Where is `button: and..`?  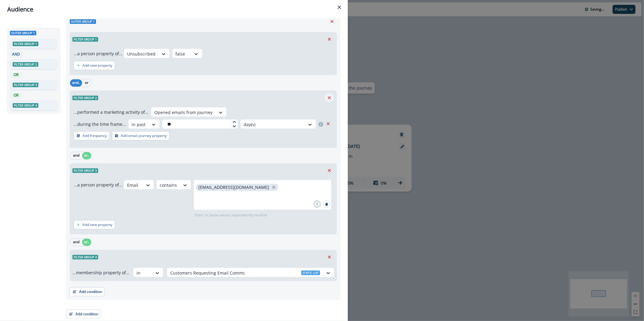 button: and.. is located at coordinates (76, 83).